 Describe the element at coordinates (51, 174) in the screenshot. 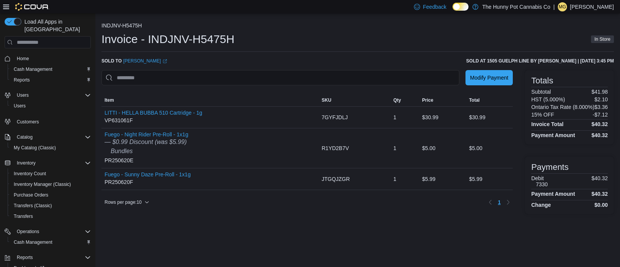

I see `button: Inventory Count` at that location.